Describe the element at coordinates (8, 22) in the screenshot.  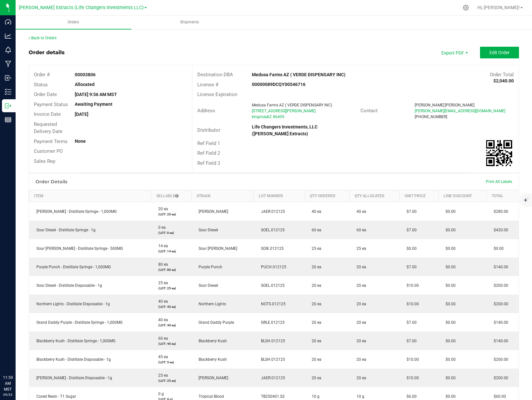
I see `inline-svg: Dashboard` at that location.